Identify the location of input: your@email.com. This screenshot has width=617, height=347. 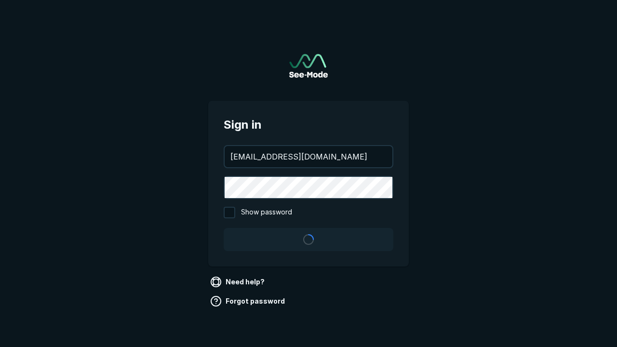
(308, 157).